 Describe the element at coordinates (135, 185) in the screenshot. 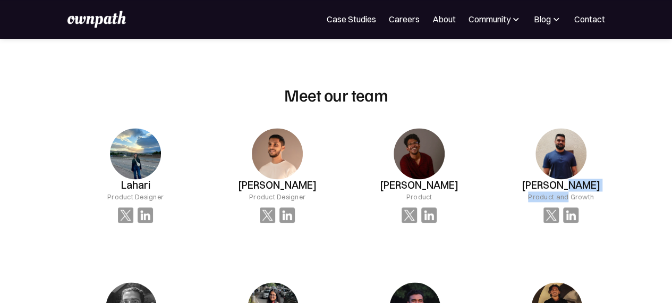

I see `h3: Lahari` at that location.